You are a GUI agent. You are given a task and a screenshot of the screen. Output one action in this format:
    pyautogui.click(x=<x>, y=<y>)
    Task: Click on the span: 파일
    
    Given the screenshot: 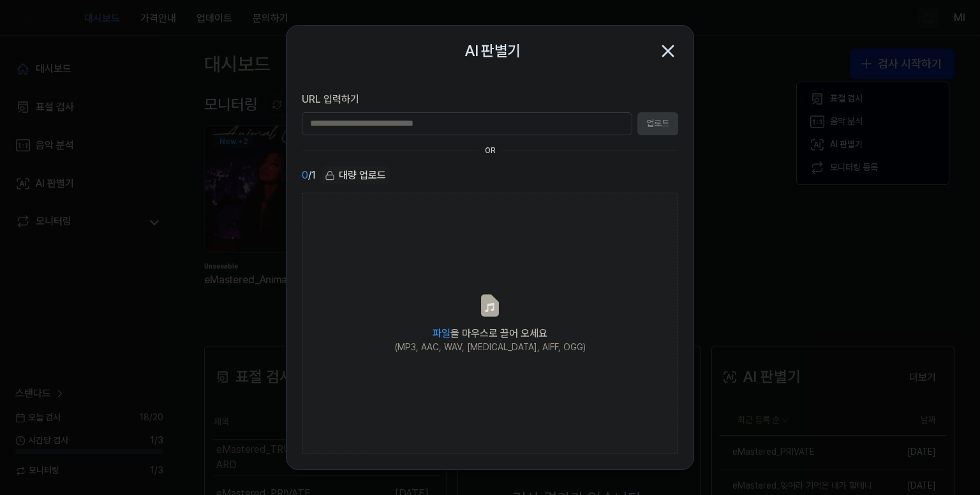 What is the action you would take?
    pyautogui.click(x=442, y=333)
    